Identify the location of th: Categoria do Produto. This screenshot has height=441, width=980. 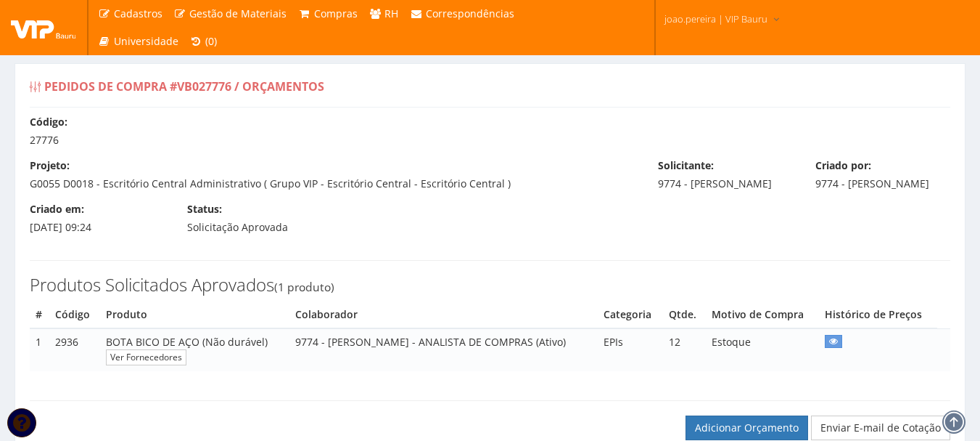
(630, 314).